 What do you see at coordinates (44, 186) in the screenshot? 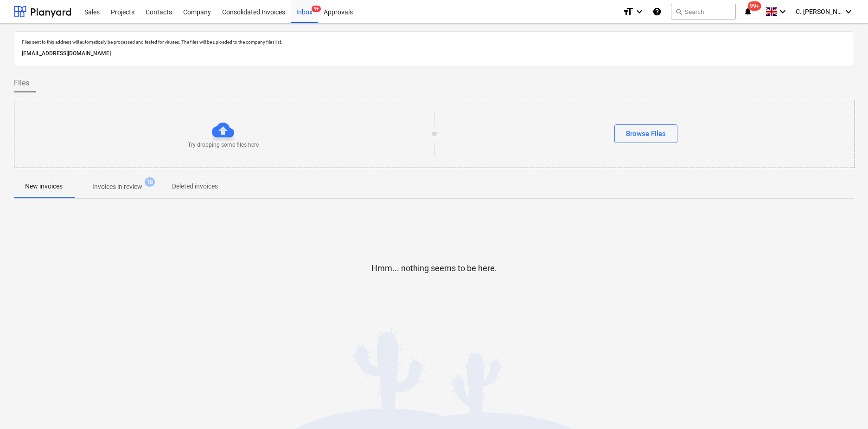
I see `p: New invoices` at bounding box center [44, 186].